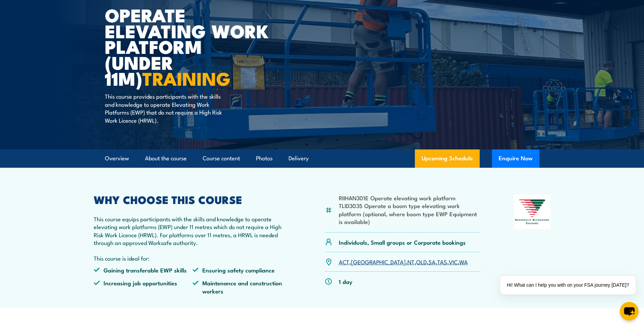 Image resolution: width=644 pixels, height=326 pixels. Describe the element at coordinates (242, 286) in the screenshot. I see `li: Maintenance and construction workers` at that location.